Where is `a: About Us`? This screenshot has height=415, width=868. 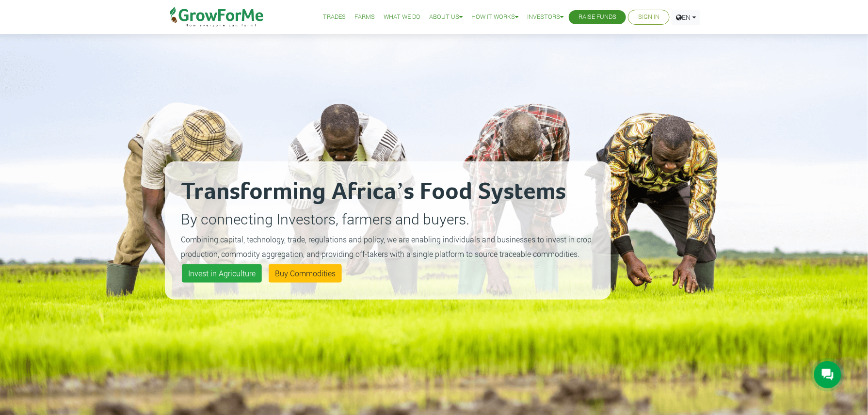 a: About Us is located at coordinates (446, 17).